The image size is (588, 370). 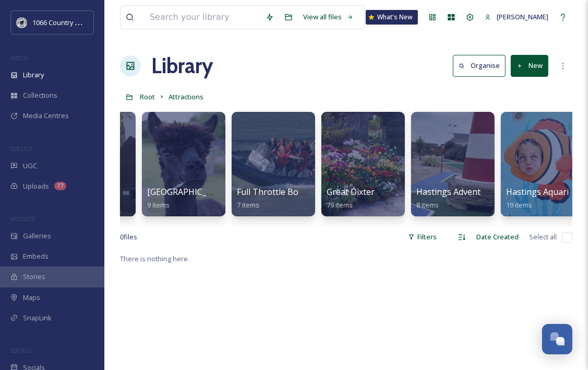 I want to click on span: There is nothing here., so click(x=155, y=259).